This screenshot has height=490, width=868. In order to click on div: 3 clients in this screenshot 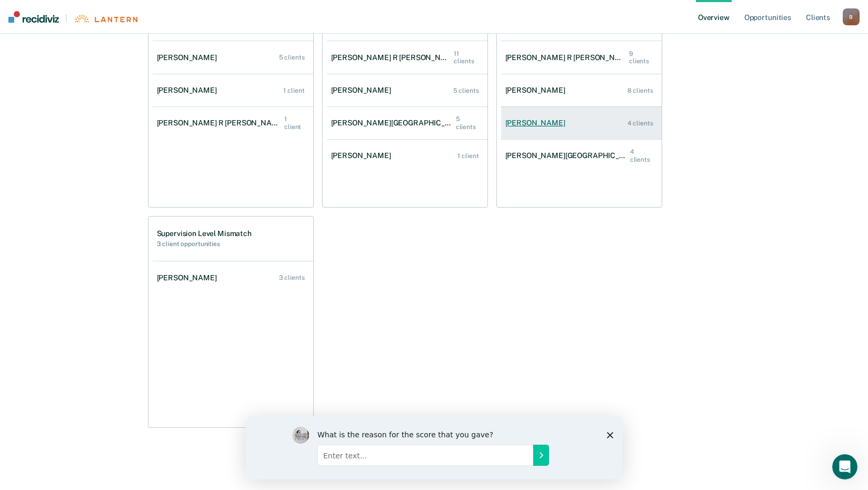, I will do `click(292, 277)`.